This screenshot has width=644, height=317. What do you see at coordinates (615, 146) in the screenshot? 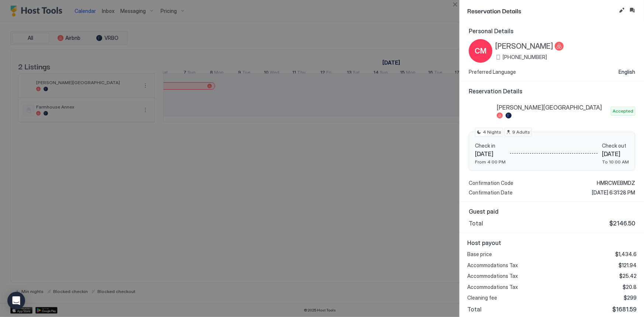
I see `span: Check out` at bounding box center [615, 146].